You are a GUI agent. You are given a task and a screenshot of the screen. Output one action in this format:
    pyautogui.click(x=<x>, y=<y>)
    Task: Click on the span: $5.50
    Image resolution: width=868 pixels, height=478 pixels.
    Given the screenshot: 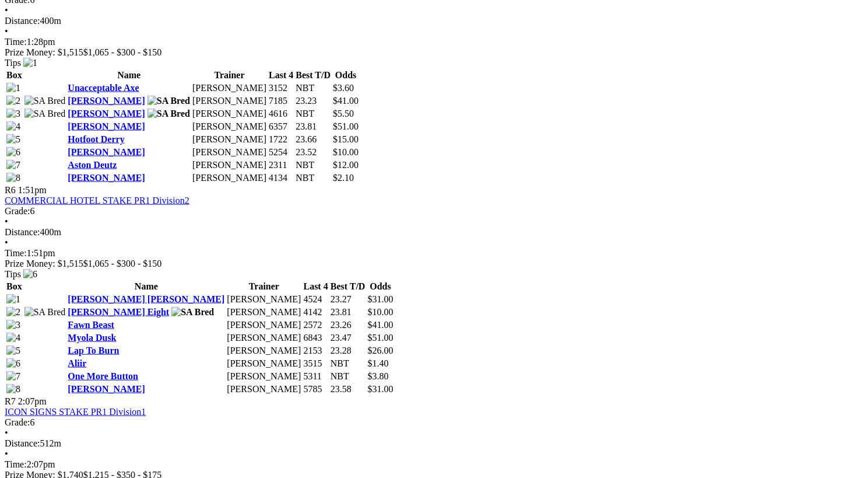 What is the action you would take?
    pyautogui.click(x=343, y=113)
    